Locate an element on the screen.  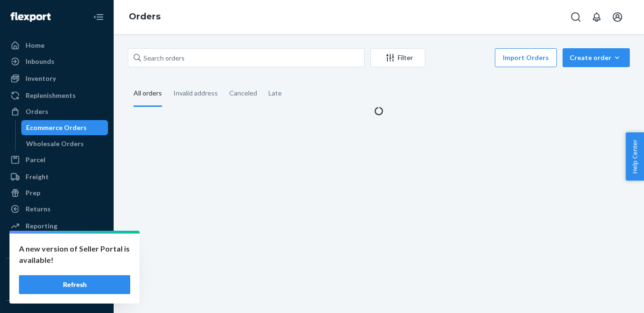
div: Inventory is located at coordinates (41, 79).